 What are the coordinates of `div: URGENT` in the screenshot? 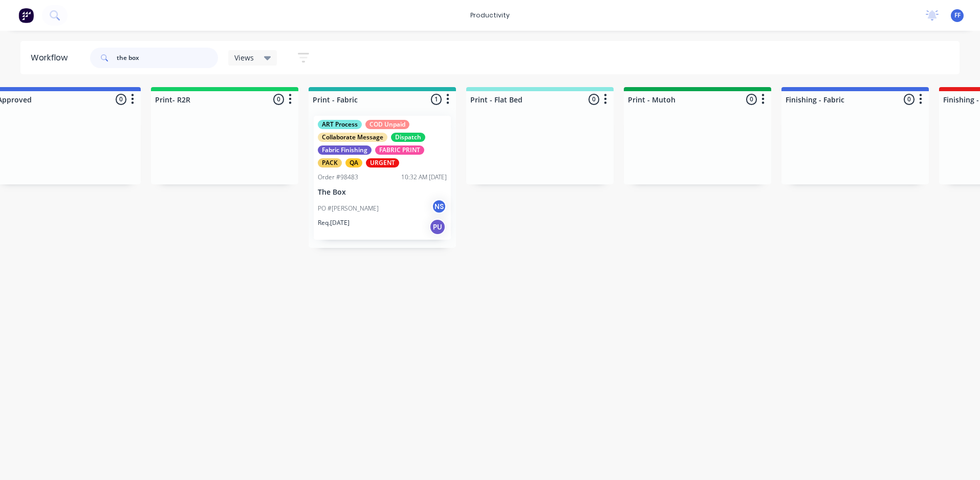 It's located at (383, 163).